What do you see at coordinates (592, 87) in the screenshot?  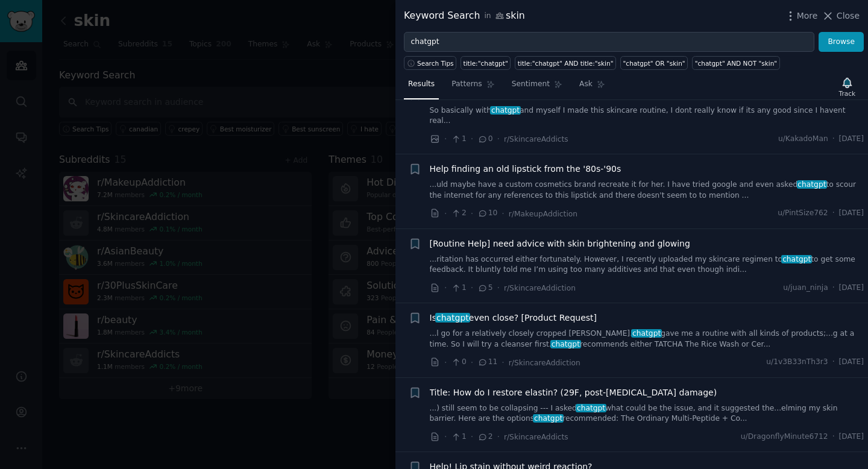 I see `a: Ask` at bounding box center [592, 87].